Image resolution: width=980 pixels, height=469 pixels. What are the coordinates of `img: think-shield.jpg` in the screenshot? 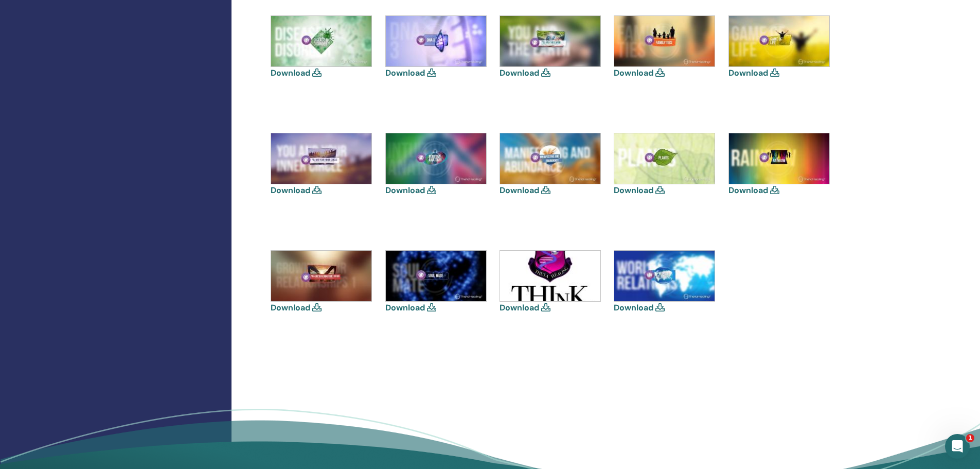 It's located at (550, 276).